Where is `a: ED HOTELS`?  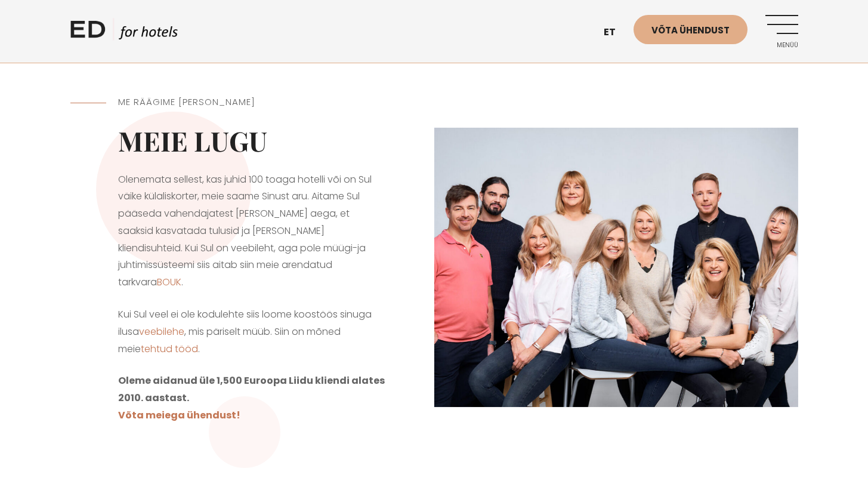 a: ED HOTELS is located at coordinates (124, 33).